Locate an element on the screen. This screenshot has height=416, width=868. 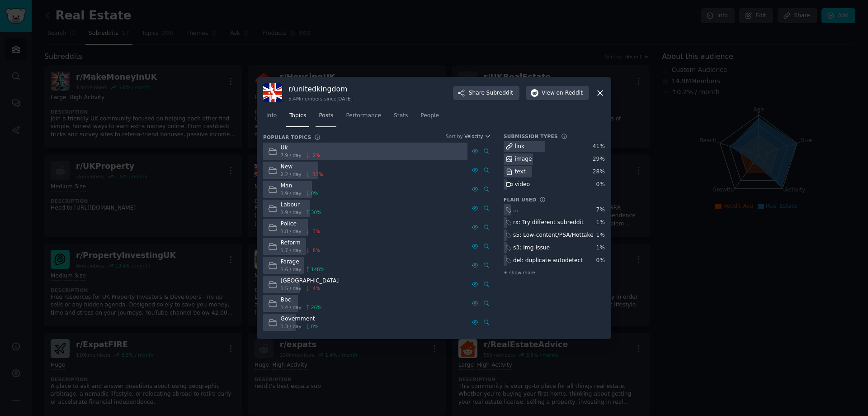
a: Info is located at coordinates (271, 117).